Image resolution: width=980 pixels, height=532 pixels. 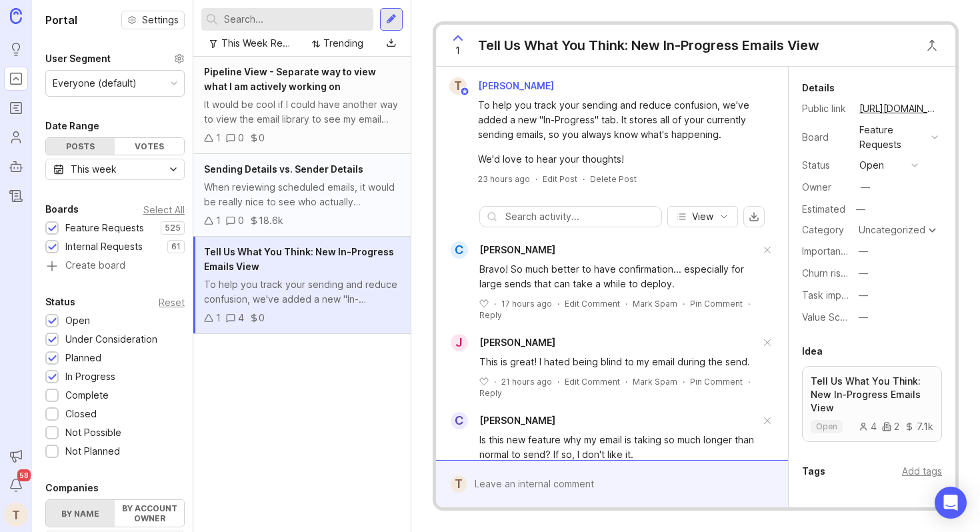 What do you see at coordinates (16, 79) in the screenshot?
I see `a: Portal` at bounding box center [16, 79].